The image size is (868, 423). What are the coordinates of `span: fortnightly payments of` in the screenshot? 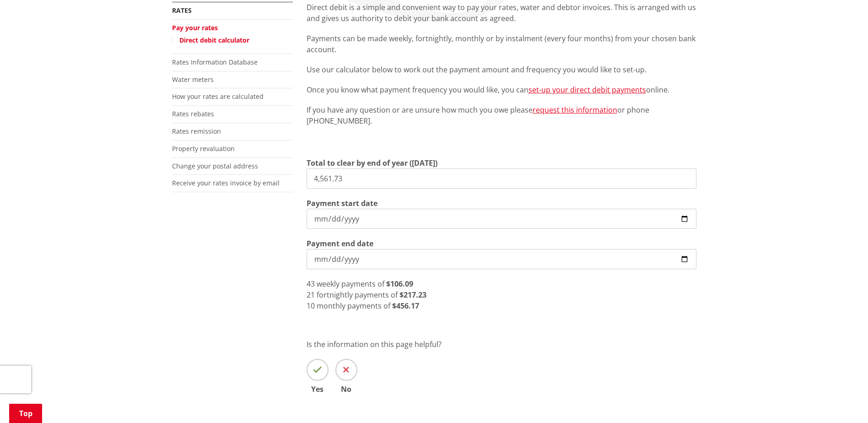 It's located at (357, 295).